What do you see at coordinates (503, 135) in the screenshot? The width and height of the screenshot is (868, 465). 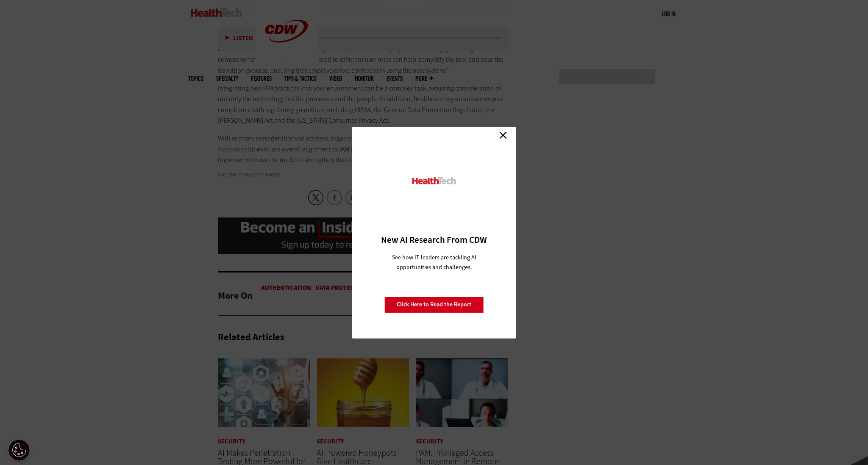 I see `a: Close` at bounding box center [503, 135].